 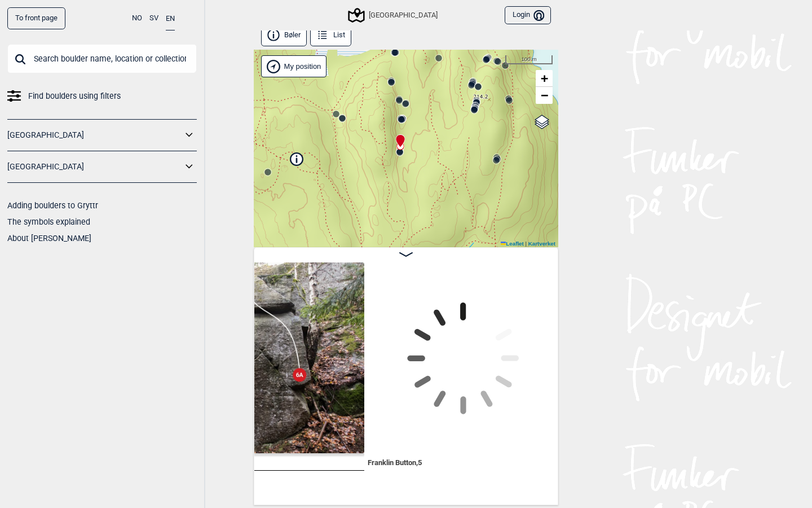 I want to click on a: To front page, so click(x=36, y=18).